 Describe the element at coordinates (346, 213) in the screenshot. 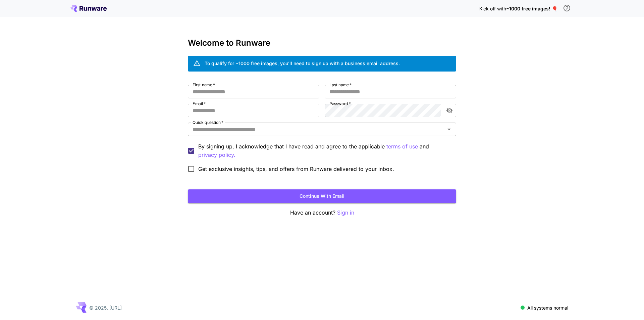

I see `p: Sign in` at that location.